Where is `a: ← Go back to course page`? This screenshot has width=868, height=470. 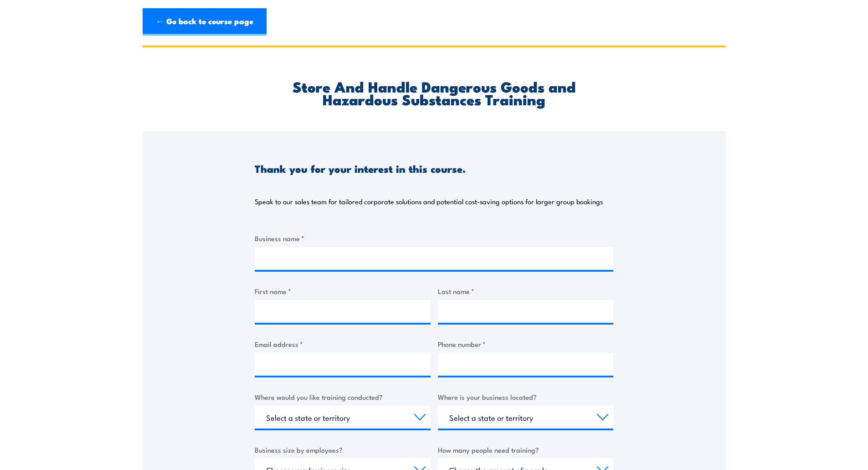
a: ← Go back to course page is located at coordinates (205, 21).